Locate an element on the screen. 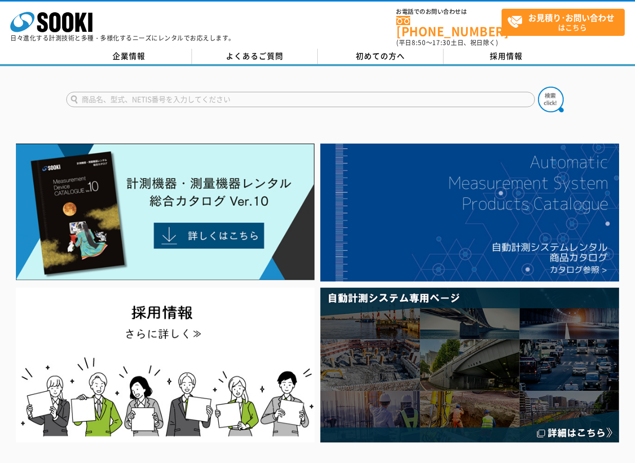 The width and height of the screenshot is (635, 463). a: 採用情報 is located at coordinates (506, 56).